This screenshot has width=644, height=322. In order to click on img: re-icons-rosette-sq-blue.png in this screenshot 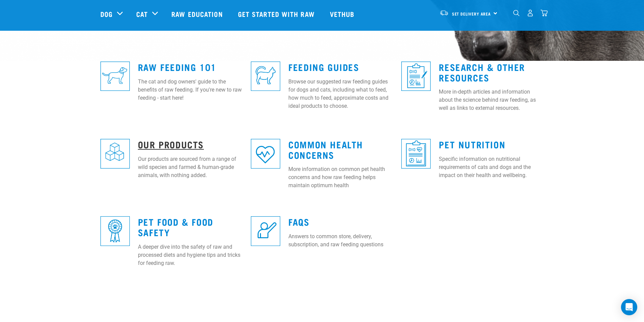, I will do `click(115, 231)`.